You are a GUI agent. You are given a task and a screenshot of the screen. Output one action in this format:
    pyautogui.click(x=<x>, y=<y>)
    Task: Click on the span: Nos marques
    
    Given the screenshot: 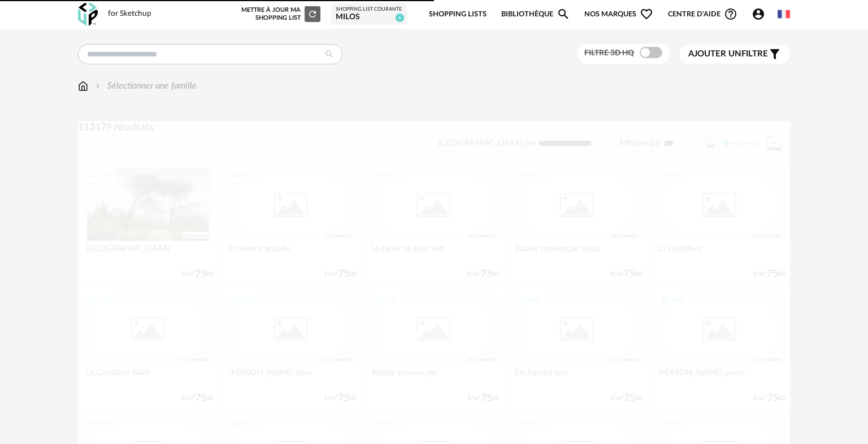 What is the action you would take?
    pyautogui.click(x=619, y=14)
    